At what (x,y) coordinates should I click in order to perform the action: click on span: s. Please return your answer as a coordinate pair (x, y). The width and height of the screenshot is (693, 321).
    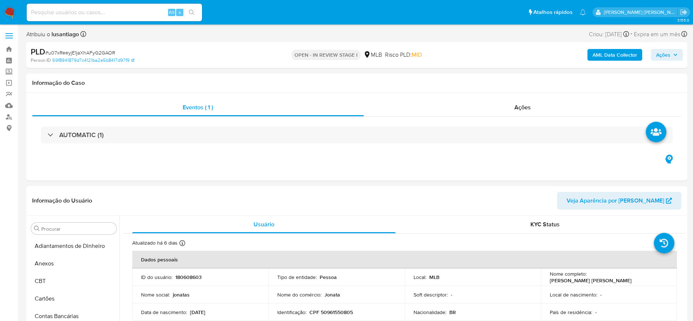
    Looking at the image, I should click on (180, 12).